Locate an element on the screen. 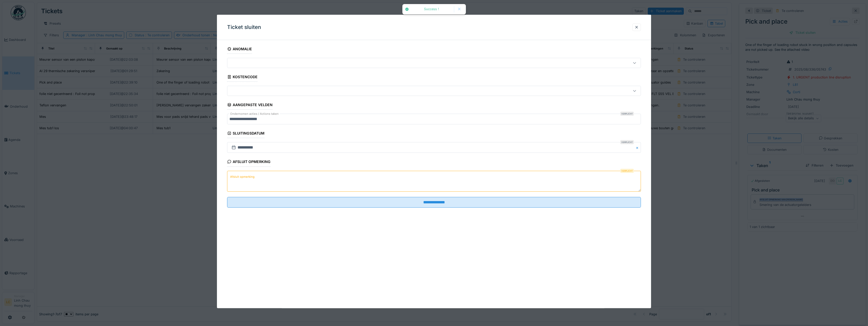 The image size is (868, 326). div: Aangepaste velden is located at coordinates (250, 106).